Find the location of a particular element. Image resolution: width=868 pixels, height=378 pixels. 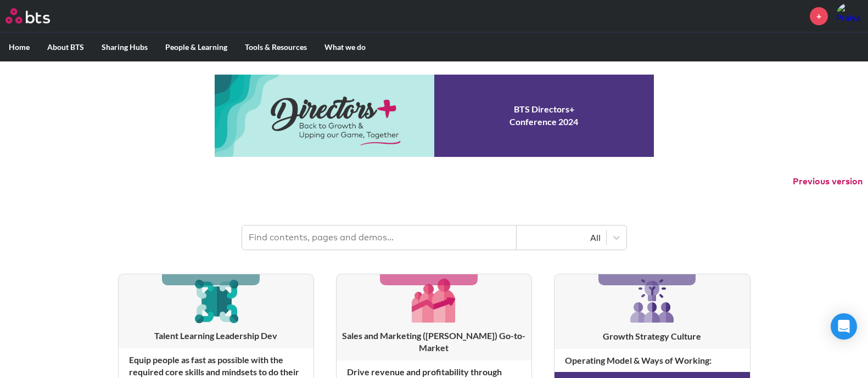

h3: Talent Learning Leadership Dev is located at coordinates (216, 336).